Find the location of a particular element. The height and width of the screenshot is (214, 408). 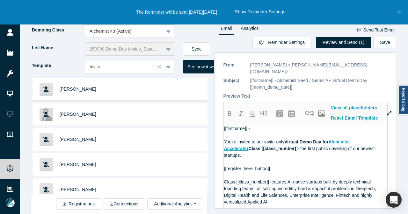

button: View all placeholders is located at coordinates (354, 108).